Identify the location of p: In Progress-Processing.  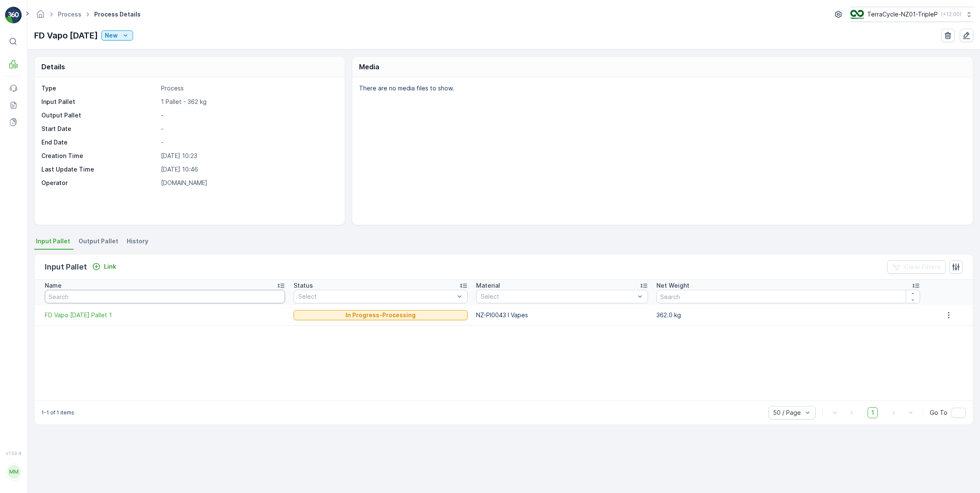
(381, 315).